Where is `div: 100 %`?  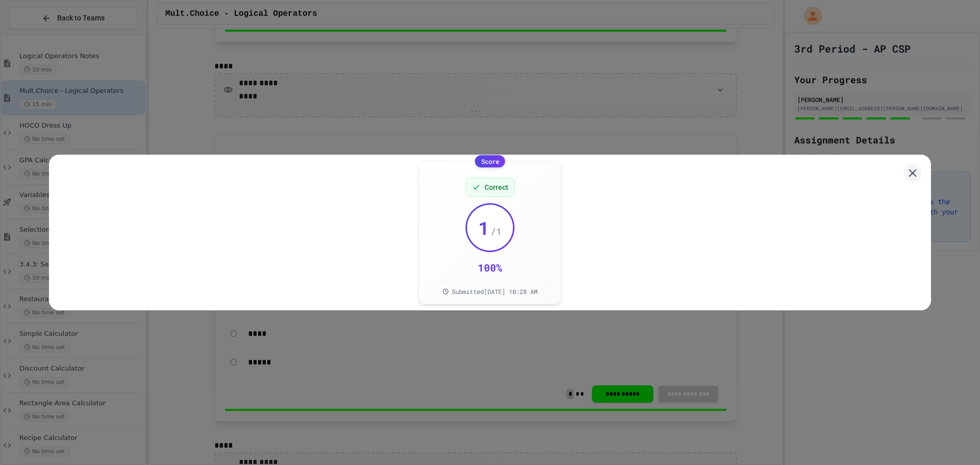 div: 100 % is located at coordinates (490, 268).